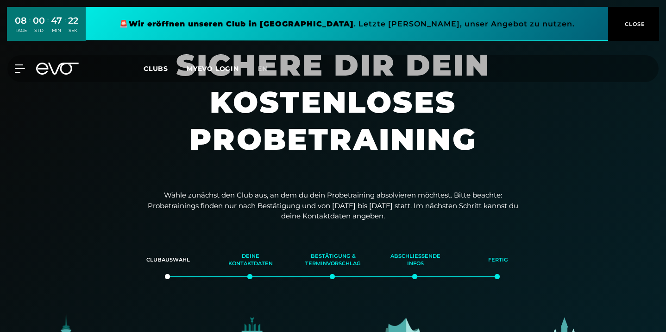 The width and height of the screenshot is (666, 332). What do you see at coordinates (498, 260) in the screenshot?
I see `div: Fertig` at bounding box center [498, 260].